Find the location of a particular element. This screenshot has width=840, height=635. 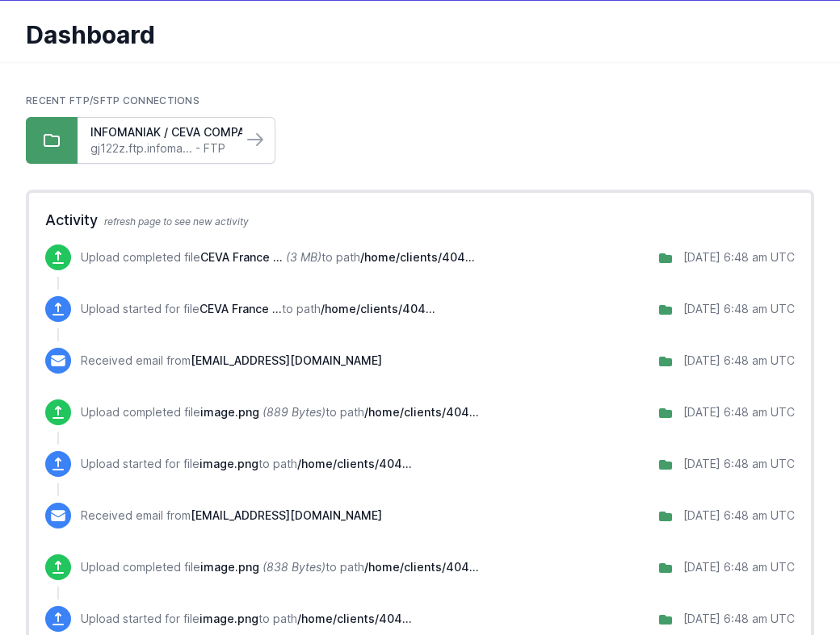

i: (3 MB) is located at coordinates (304, 256).